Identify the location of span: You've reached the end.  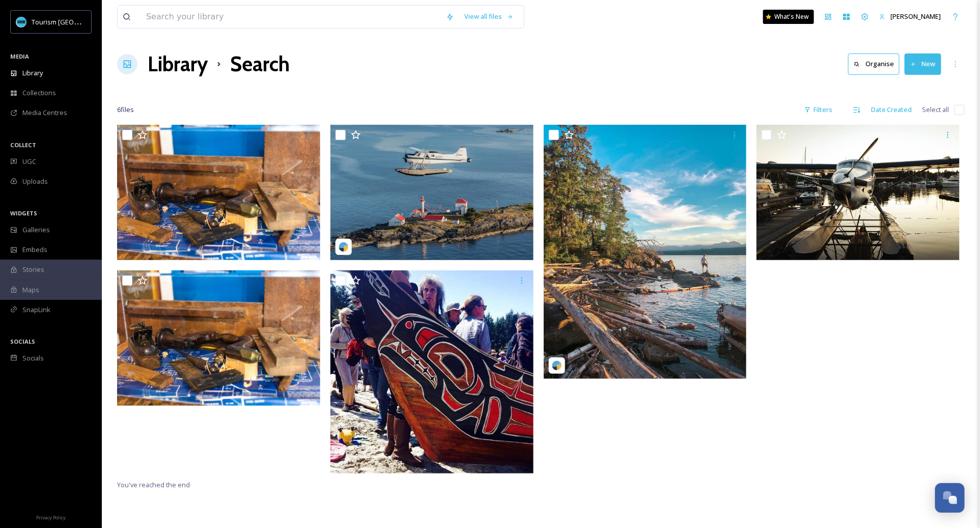
(153, 485).